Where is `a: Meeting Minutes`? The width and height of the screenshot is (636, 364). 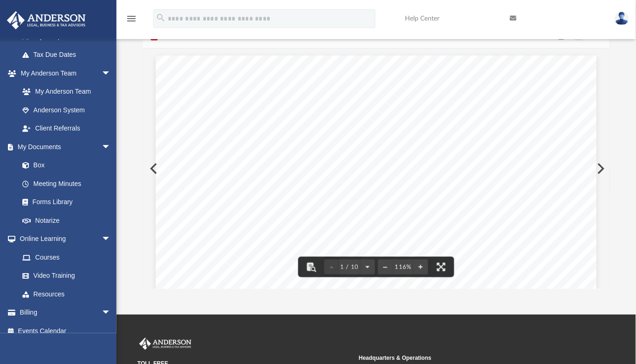 a: Meeting Minutes is located at coordinates (67, 184).